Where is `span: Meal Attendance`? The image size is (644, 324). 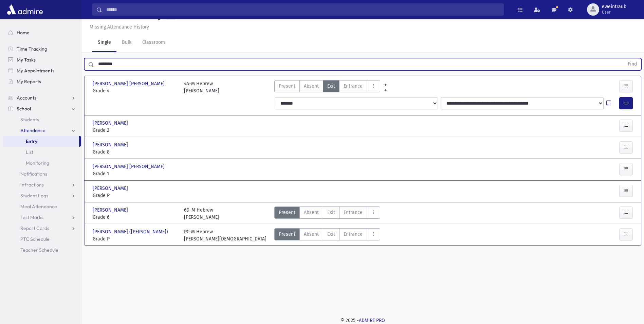
span: Meal Attendance is located at coordinates (39, 206).